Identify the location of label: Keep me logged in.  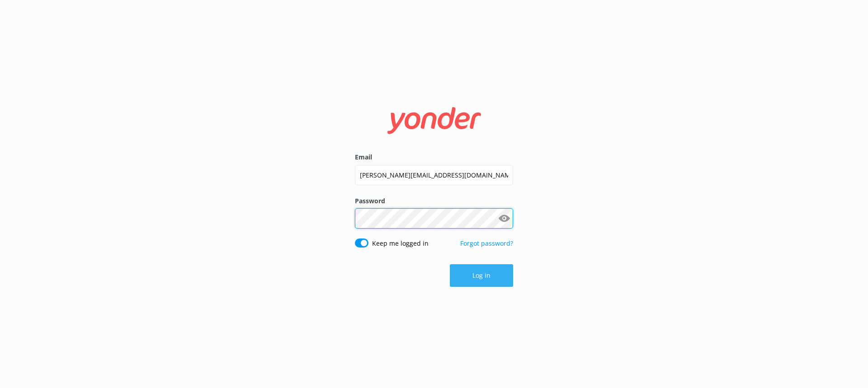
(400, 244).